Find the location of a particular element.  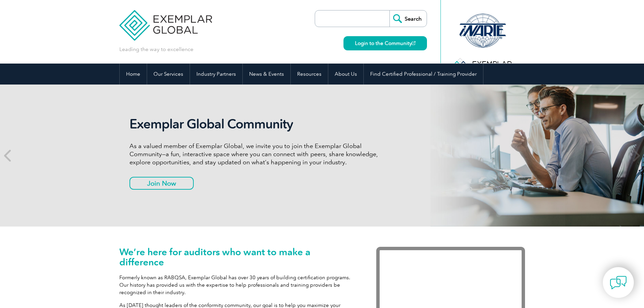

p: As a valued member of Exemplar Global, we invite you to join the Exemplar Global Community—a fun,... is located at coordinates (256, 154).